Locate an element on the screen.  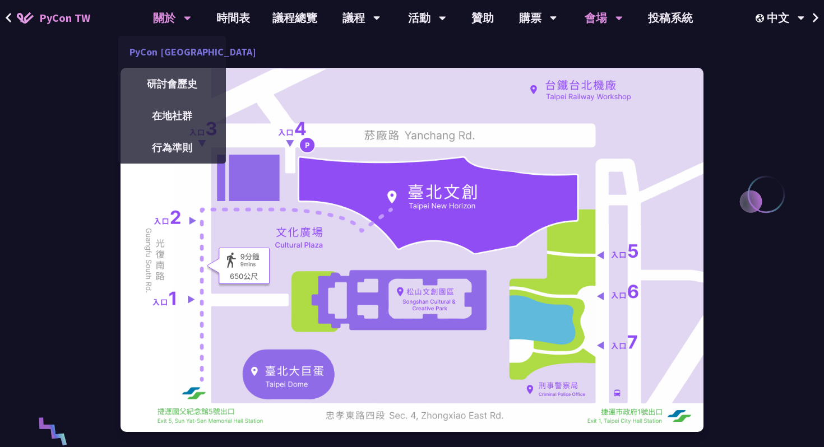
a: PyCon TW is located at coordinates (53, 18).